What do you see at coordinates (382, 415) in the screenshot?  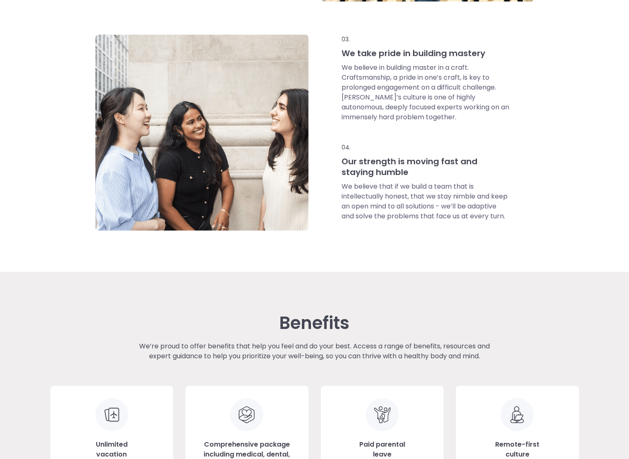 I see `img: Clip art of family of 3 embraced facing forward` at bounding box center [382, 415].